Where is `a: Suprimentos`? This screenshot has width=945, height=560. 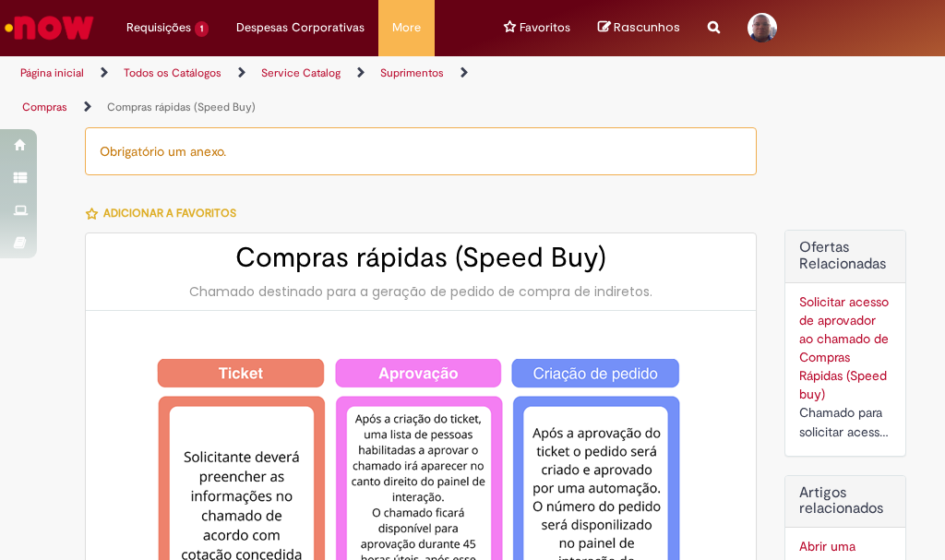 a: Suprimentos is located at coordinates (411, 73).